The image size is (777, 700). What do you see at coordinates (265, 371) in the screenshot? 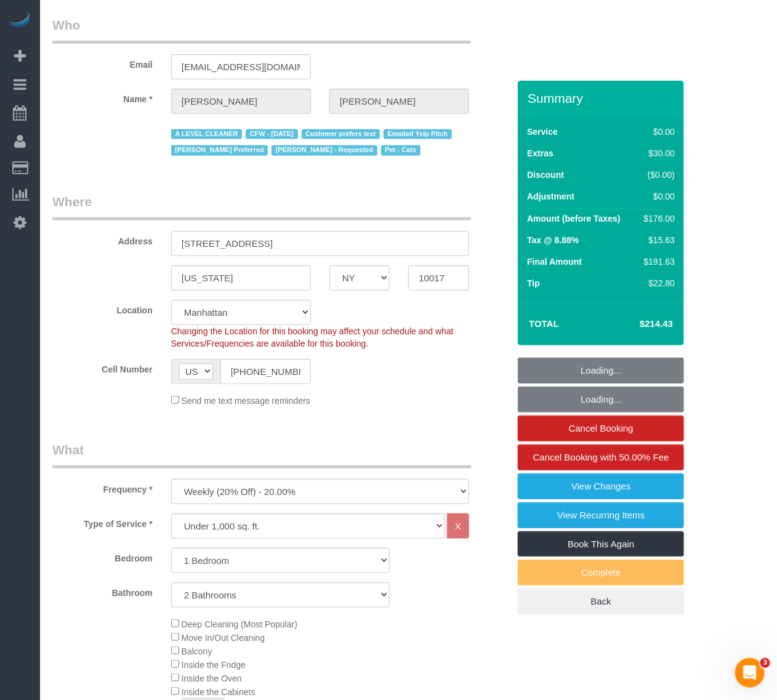
I see `input: Cell Number` at bounding box center [265, 371].